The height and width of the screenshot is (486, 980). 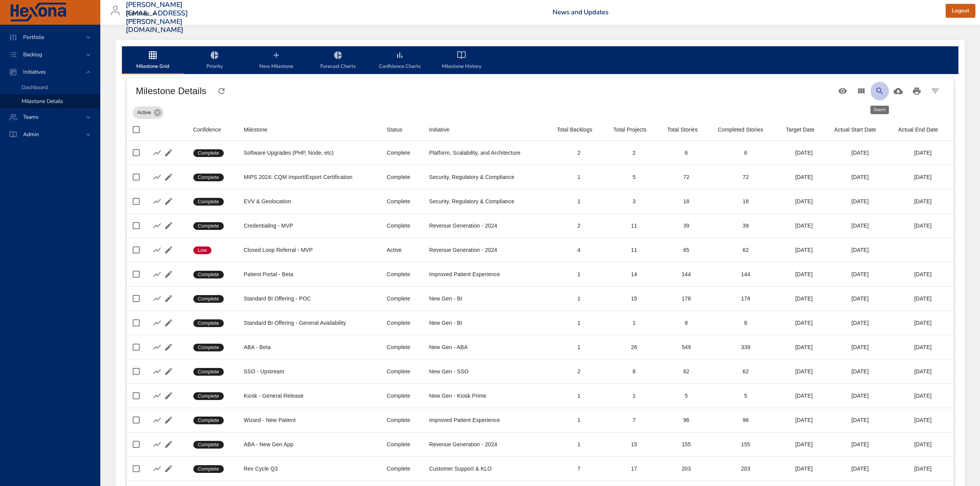 I want to click on span: Total Backlogs, so click(x=579, y=130).